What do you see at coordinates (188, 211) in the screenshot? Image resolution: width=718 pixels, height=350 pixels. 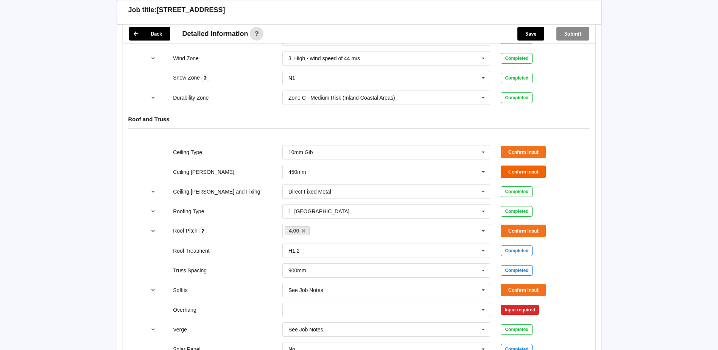 I see `label: Roofing Type` at bounding box center [188, 211].